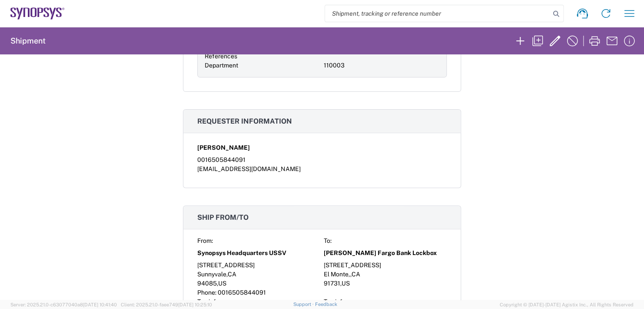 This screenshot has height=309, width=644. Describe the element at coordinates (332, 283) in the screenshot. I see `span: 91731` at that location.